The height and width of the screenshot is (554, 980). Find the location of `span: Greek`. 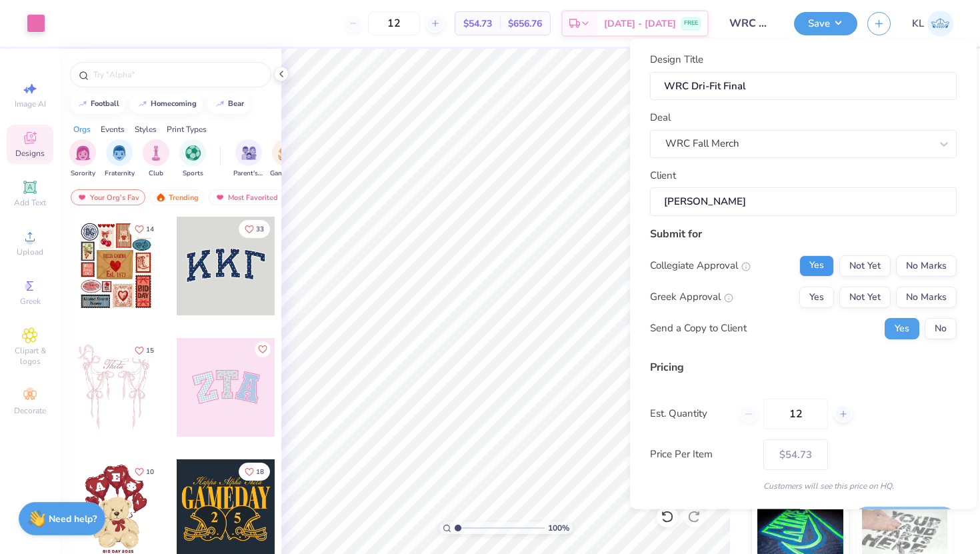

span: Greek is located at coordinates (30, 301).